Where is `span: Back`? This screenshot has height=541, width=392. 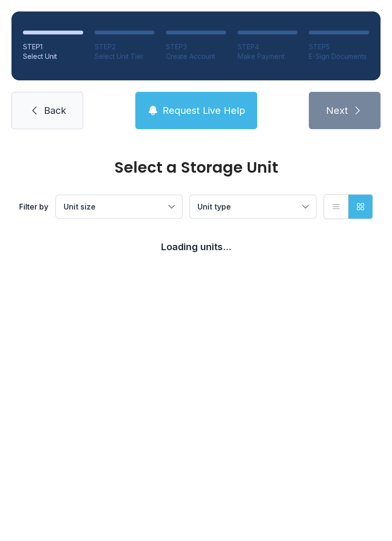
span: Back is located at coordinates (55, 111).